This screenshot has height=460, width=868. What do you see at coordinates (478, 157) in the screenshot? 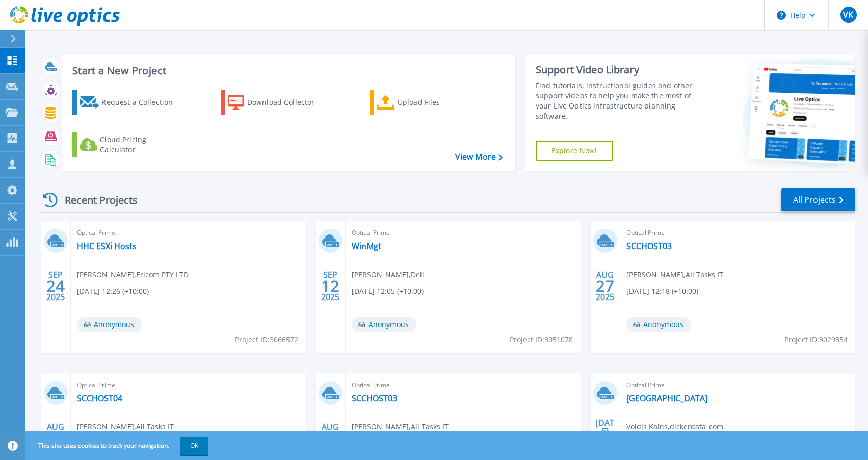
I see `a: View More` at bounding box center [478, 157].